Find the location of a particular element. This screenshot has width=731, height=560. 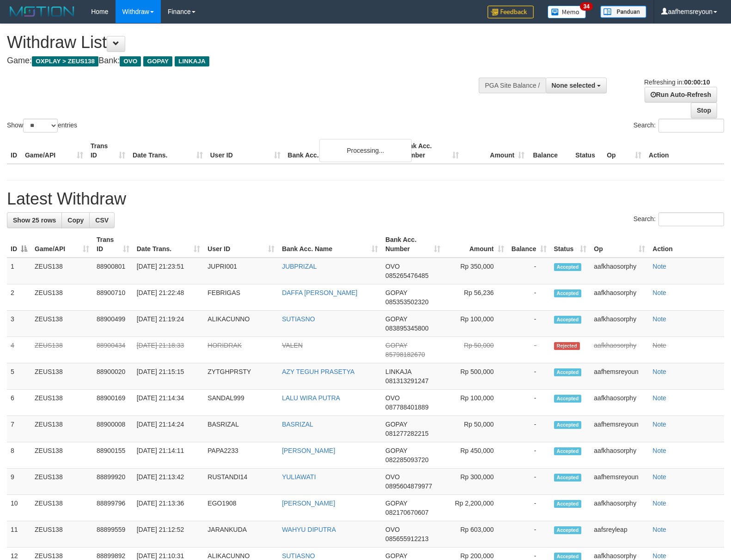

td: 10 is located at coordinates (19, 508).